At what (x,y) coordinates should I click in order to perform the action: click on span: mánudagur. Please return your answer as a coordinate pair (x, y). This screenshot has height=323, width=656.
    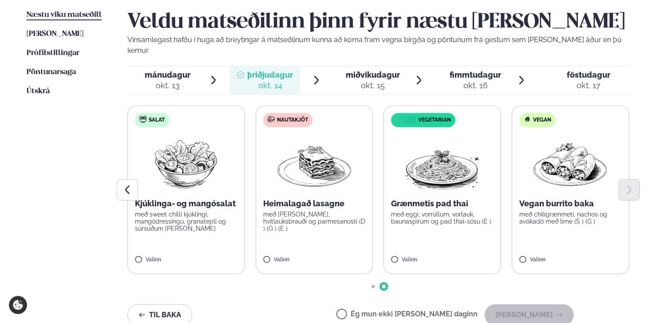
    Looking at the image, I should click on (167, 75).